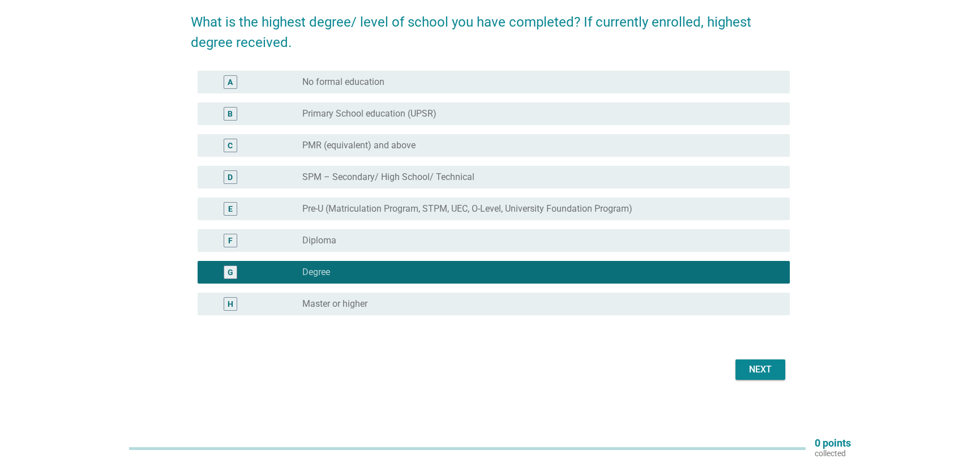  I want to click on div: Next, so click(760, 370).